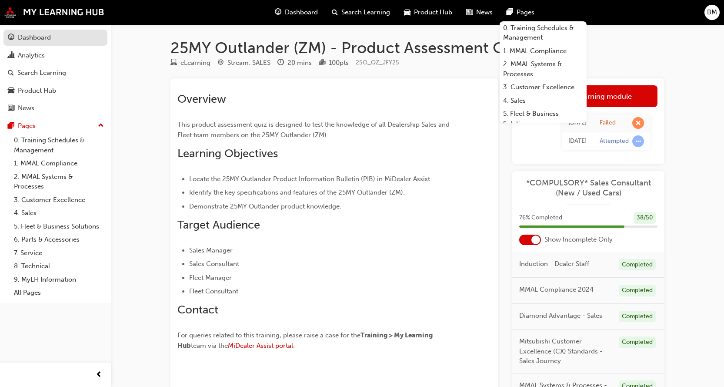 The height and width of the screenshot is (387, 724). What do you see at coordinates (314, 130) in the screenshot?
I see `span: This product assessment quiz is designed to test the knowledge of all Dealership Sales and Fleet ...` at bounding box center [314, 130].